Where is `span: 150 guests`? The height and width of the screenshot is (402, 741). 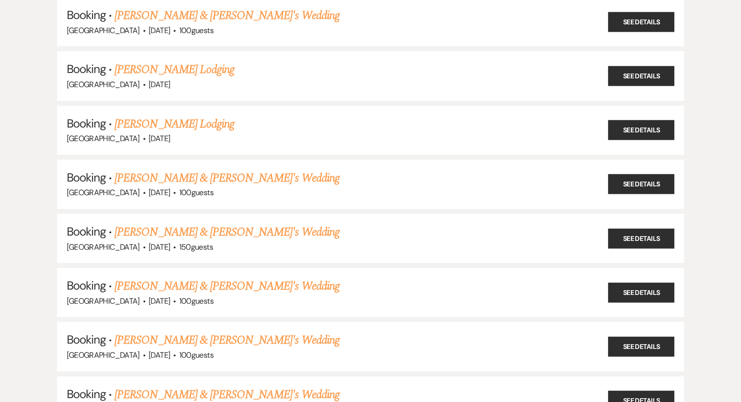
span: 150 guests is located at coordinates (196, 247).